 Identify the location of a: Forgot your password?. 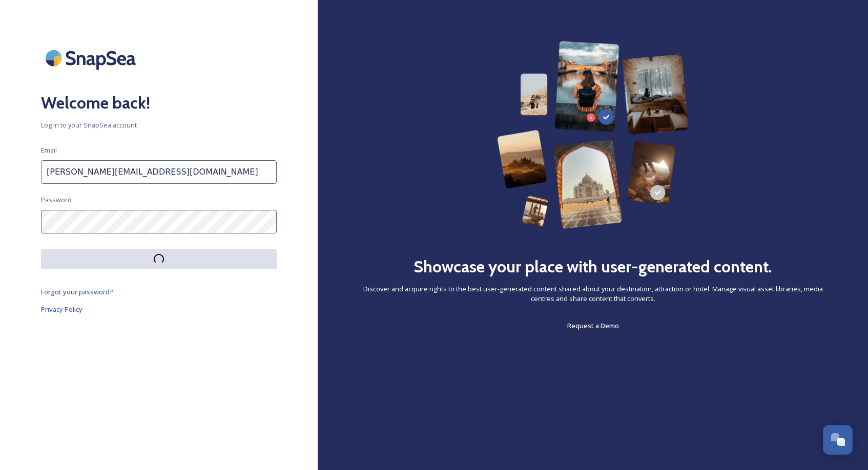
(159, 292).